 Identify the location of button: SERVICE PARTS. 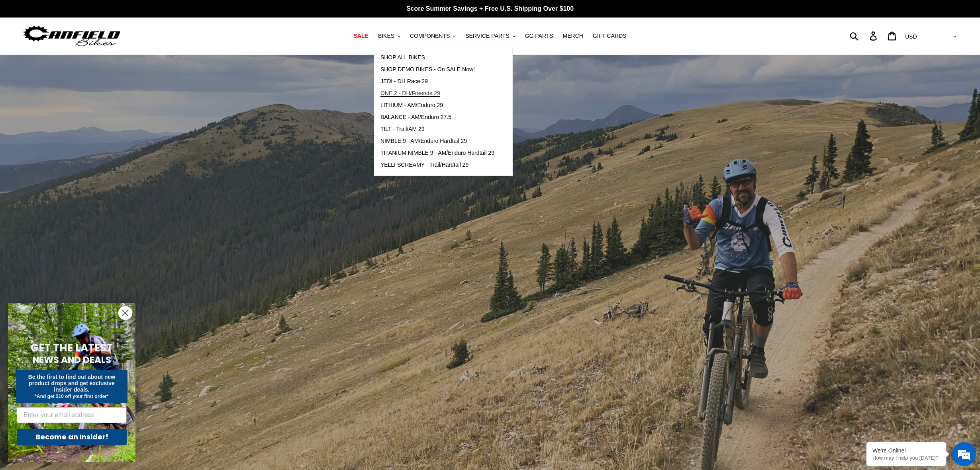
(490, 36).